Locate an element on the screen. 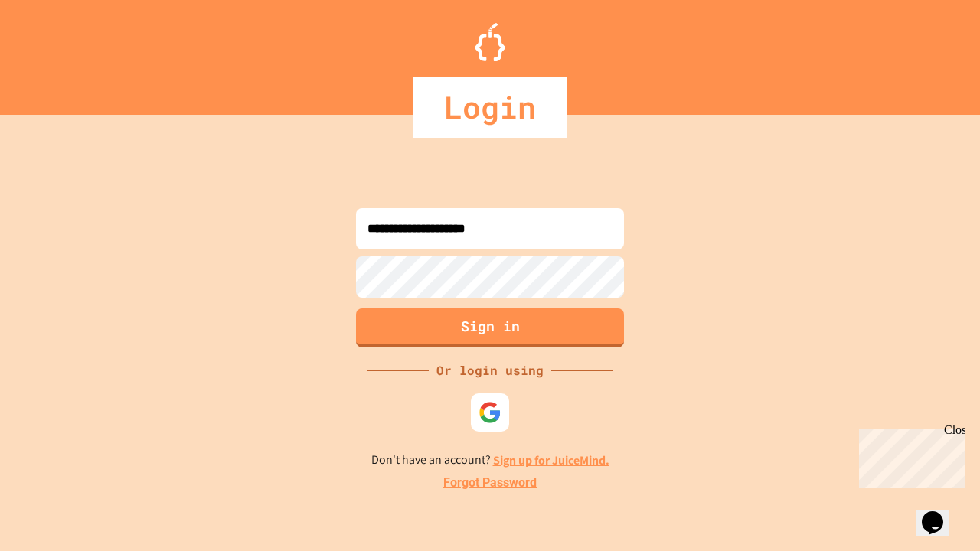  img: Logo.svg is located at coordinates (490, 42).